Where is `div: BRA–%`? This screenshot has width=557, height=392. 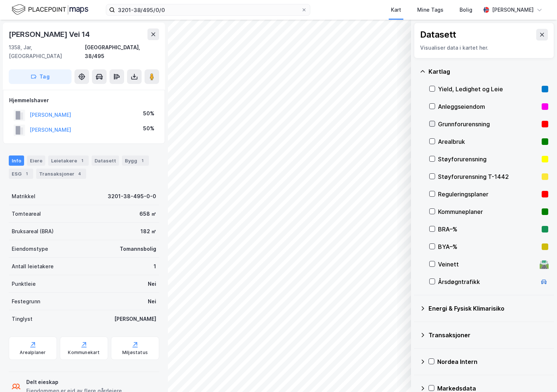
div: BRA–% is located at coordinates (489, 229).